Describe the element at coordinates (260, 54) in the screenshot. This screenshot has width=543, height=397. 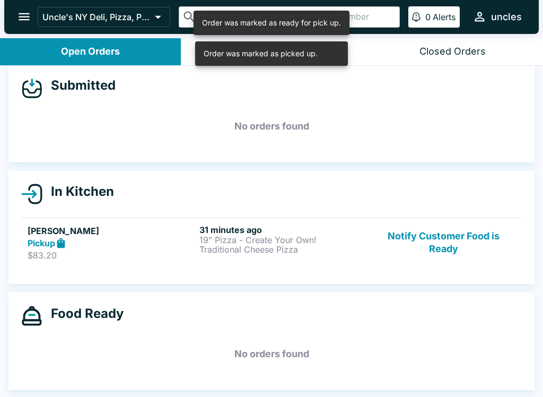
I see `div: Order was marked as picked up.` at that location.